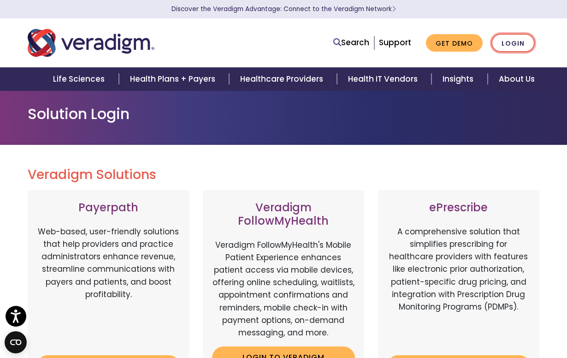  What do you see at coordinates (284, 289) in the screenshot?
I see `p: Veradigm FollowMyHealth's Mobile Patient Experience enhances patient access via mobile devices, o...` at bounding box center [284, 289].